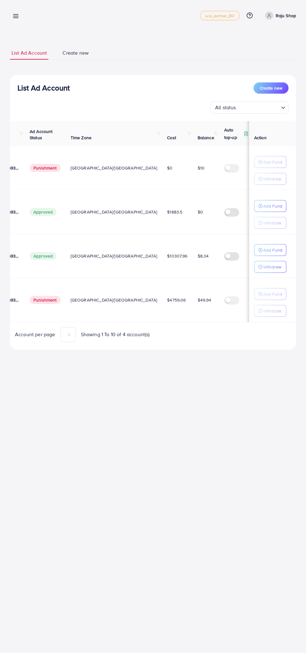 This screenshot has width=306, height=653. Describe the element at coordinates (225, 107) in the screenshot. I see `span: All status` at that location.